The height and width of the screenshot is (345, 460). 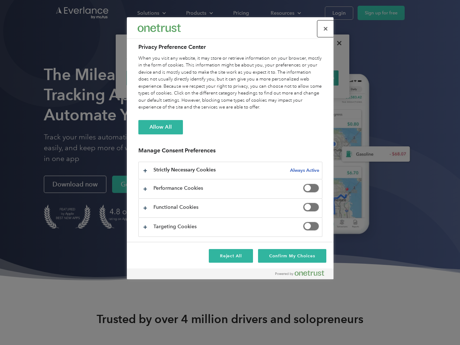 I want to click on a: Powered by OneTrust Opens in a new Tab, so click(x=303, y=275).